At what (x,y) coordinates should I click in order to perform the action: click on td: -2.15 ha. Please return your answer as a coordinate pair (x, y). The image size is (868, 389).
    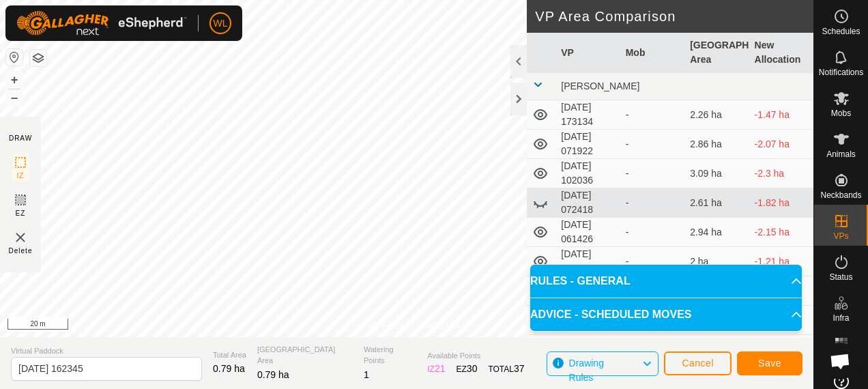
    Looking at the image, I should click on (781, 232).